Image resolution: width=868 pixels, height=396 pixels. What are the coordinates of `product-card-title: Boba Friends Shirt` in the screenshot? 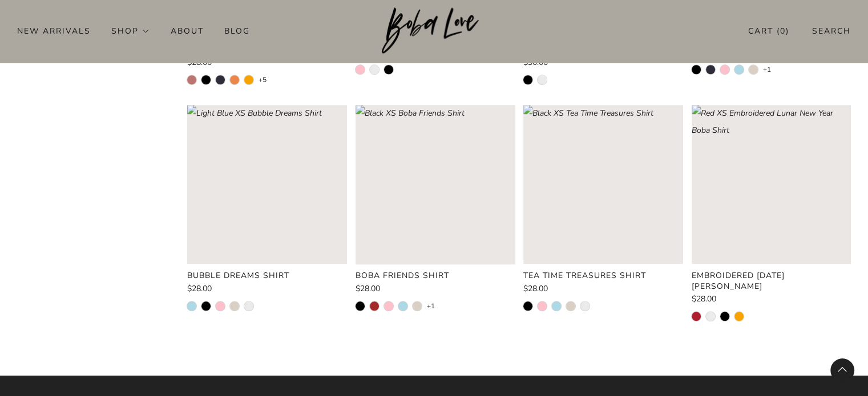 It's located at (403, 275).